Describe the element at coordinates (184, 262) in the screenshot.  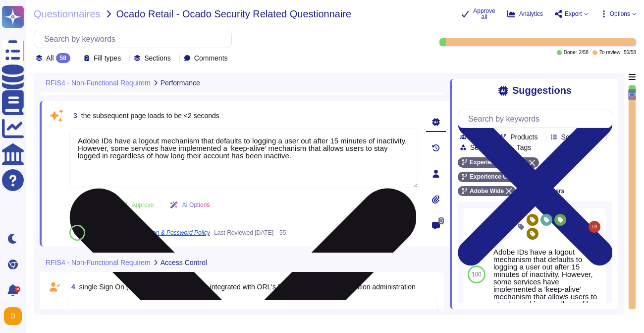
I see `span: Access Control` at that location.